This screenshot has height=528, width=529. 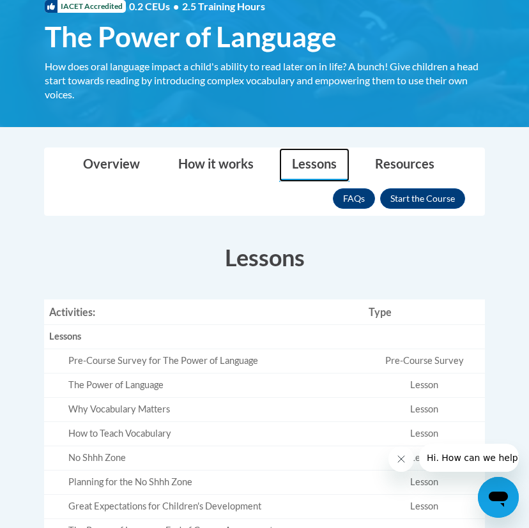 I want to click on div: Why Vocabulary Matters, so click(x=213, y=410).